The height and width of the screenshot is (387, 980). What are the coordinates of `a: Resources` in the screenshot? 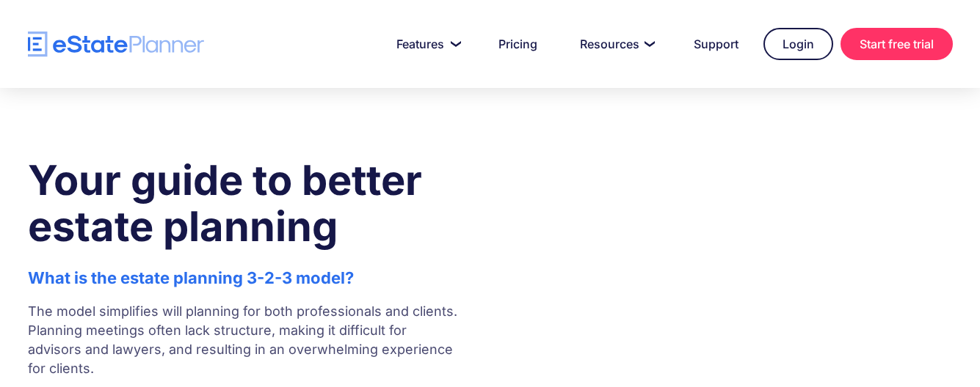 It's located at (615, 44).